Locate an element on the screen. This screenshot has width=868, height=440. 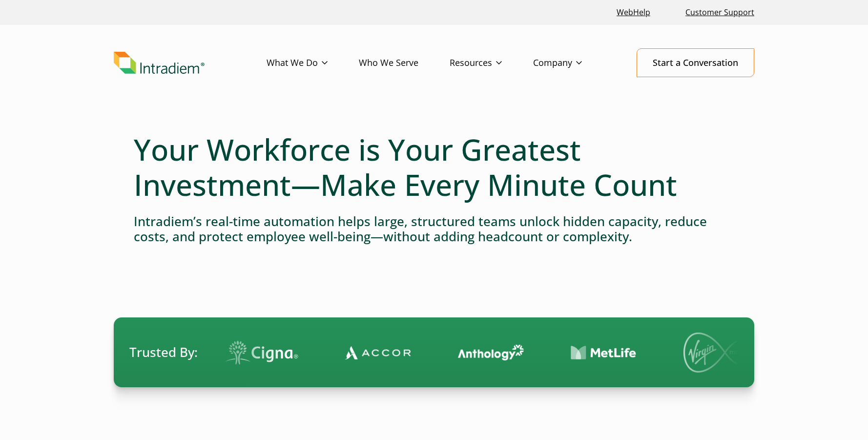
a: Customer Support is located at coordinates (720, 12).